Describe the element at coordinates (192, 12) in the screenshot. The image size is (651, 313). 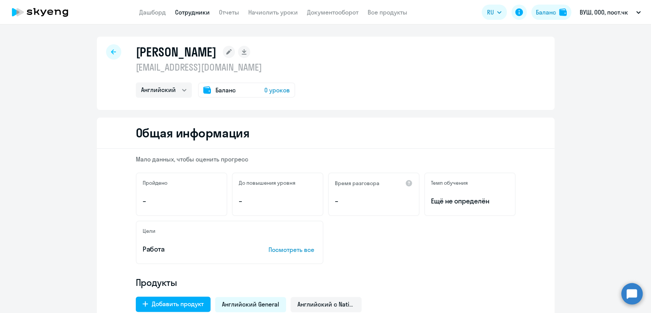
I see `a: Сотрудники` at that location.